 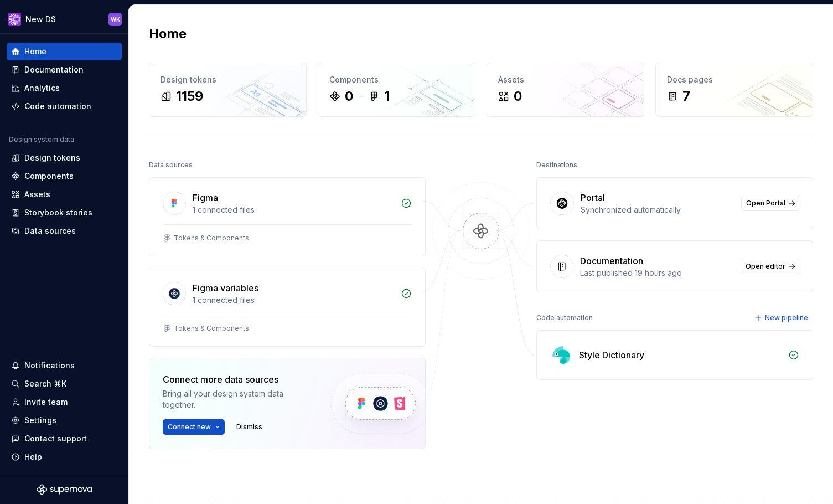 What do you see at coordinates (734, 79) in the screenshot?
I see `div: Docs pages` at bounding box center [734, 79].